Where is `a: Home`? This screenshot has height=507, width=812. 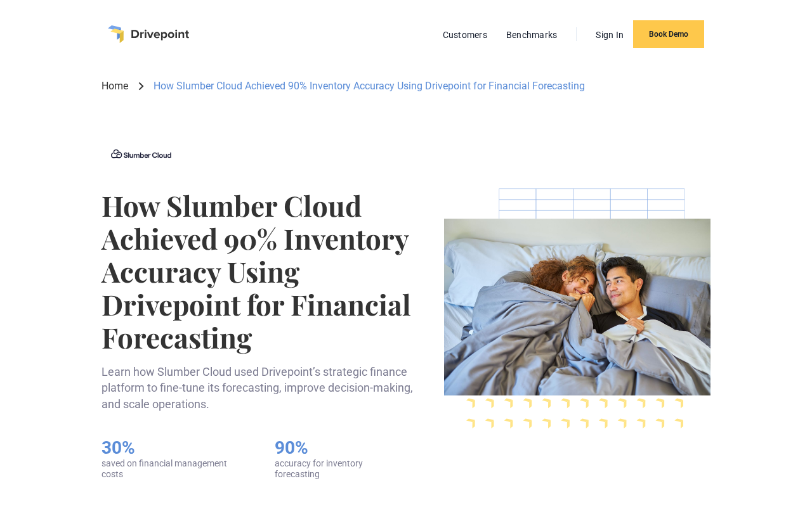 a: Home is located at coordinates (115, 86).